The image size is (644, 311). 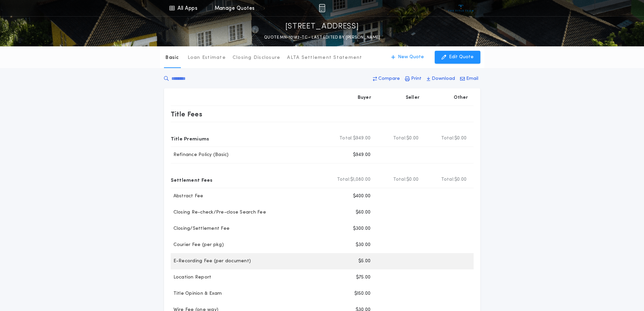 What do you see at coordinates (257, 58) in the screenshot?
I see `p: Closing Disclosure` at bounding box center [257, 58].